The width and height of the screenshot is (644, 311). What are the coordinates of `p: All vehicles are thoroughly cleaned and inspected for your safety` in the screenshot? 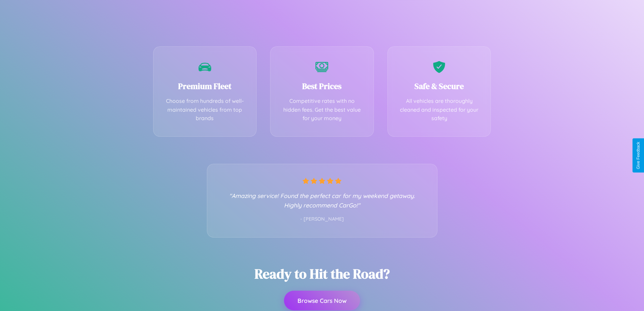 It's located at (439, 110).